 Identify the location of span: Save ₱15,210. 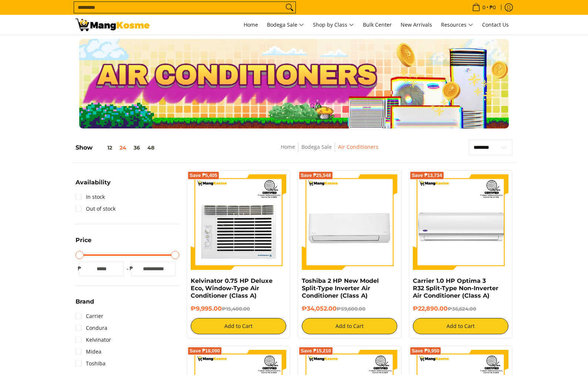
(316, 351).